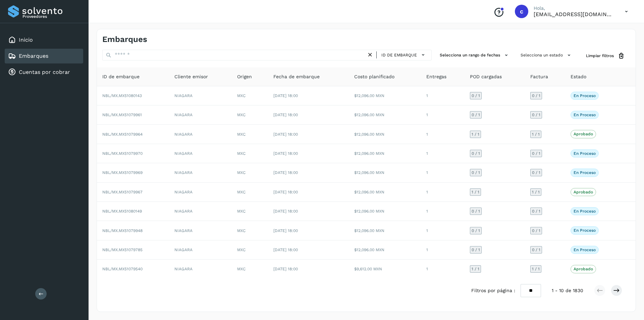 This screenshot has height=320, width=644. What do you see at coordinates (375, 76) in the screenshot?
I see `span: Costo planificado` at bounding box center [375, 76].